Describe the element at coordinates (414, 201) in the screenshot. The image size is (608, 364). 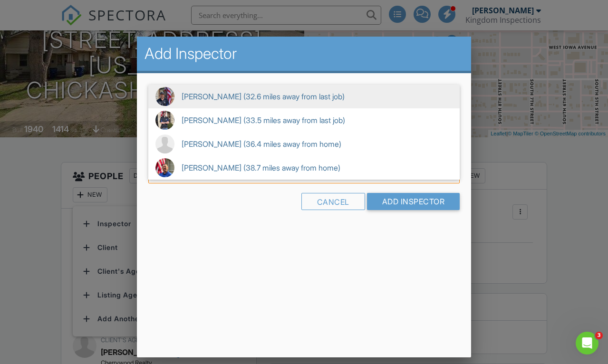
I see `input: Add Inspector` at that location.